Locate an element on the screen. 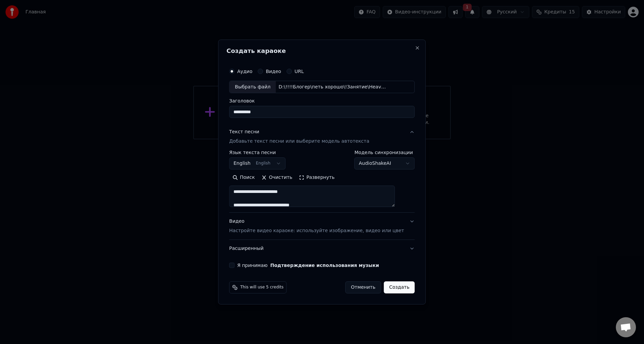 The width and height of the screenshot is (644, 344). label: Видео is located at coordinates (273, 72).